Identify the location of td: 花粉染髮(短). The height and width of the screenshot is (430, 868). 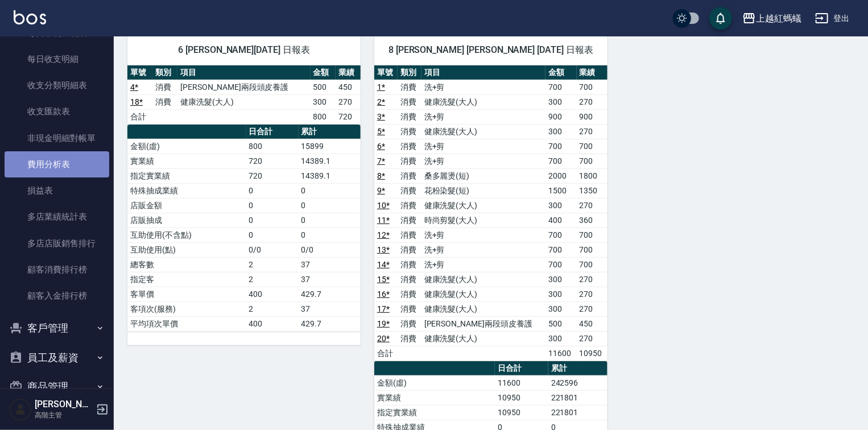
(484, 191).